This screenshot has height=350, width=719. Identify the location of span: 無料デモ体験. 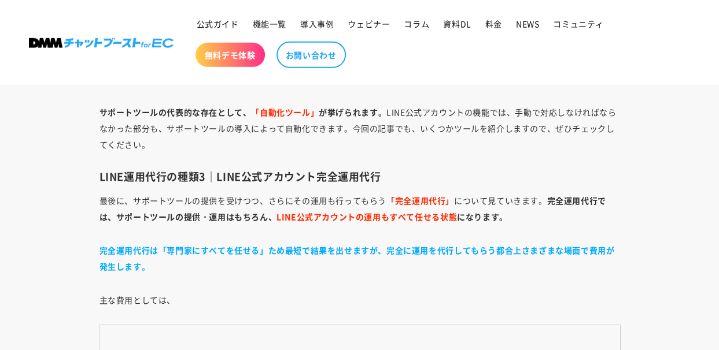
(230, 55).